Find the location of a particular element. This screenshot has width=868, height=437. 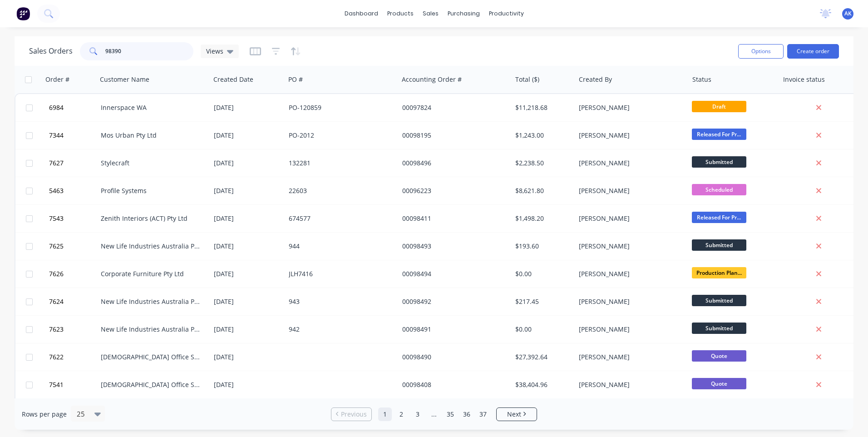

span: Scheduled is located at coordinates (719, 190).